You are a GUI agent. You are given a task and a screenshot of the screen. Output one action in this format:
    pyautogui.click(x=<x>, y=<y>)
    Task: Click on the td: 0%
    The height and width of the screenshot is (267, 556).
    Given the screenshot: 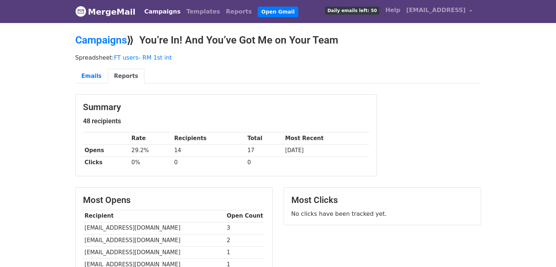 What is the action you would take?
    pyautogui.click(x=151, y=162)
    